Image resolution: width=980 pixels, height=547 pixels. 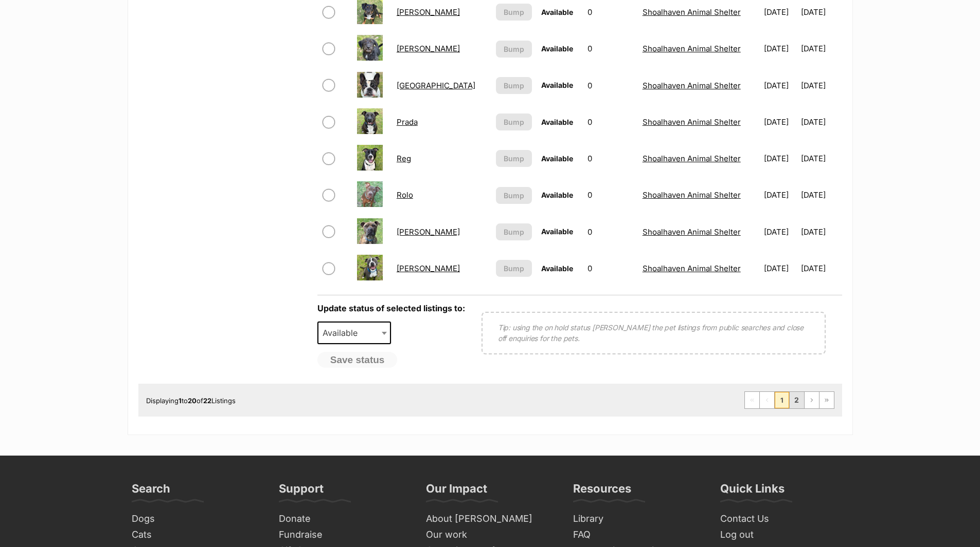 What do you see at coordinates (826, 400) in the screenshot?
I see `a: Last page` at bounding box center [826, 400].